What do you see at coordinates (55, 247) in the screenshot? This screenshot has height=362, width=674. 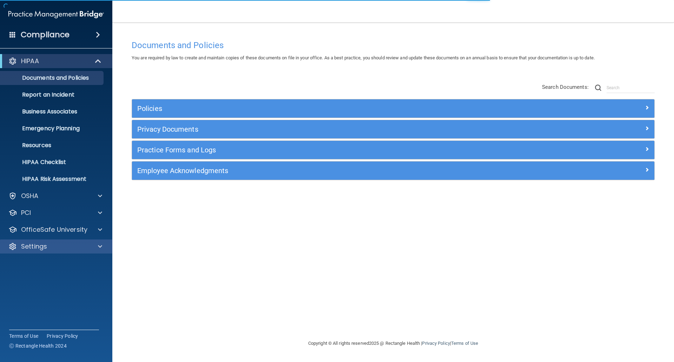 I see `a: Settings` at bounding box center [55, 247].